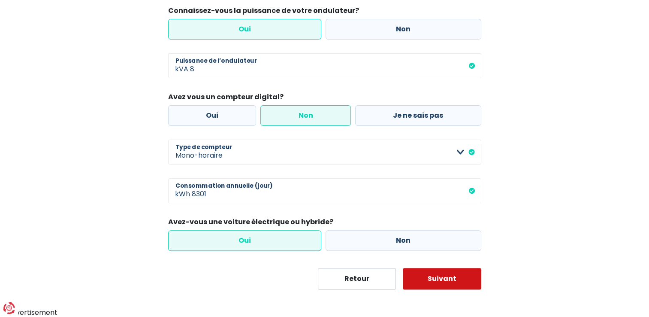 The width and height of the screenshot is (649, 317). Describe the element at coordinates (325, 98) in the screenshot. I see `legend: Avez vous un compteur digital?` at that location.